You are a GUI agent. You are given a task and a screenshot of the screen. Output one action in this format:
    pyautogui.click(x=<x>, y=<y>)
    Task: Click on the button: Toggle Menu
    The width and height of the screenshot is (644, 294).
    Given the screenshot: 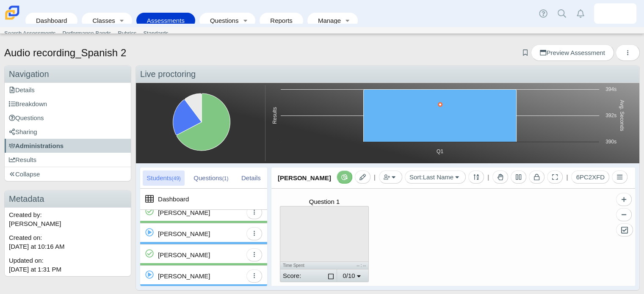 What is the action you would take?
    pyautogui.click(x=620, y=177)
    